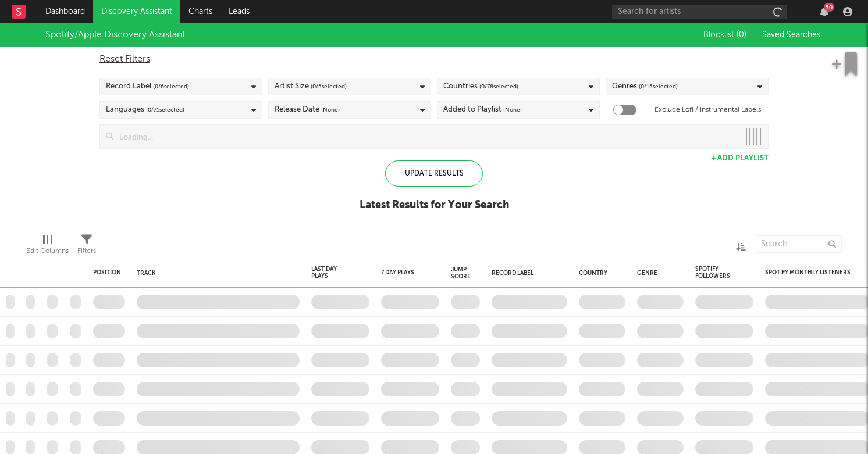 The image size is (868, 454). I want to click on span: ( 0 / 78 selected), so click(499, 87).